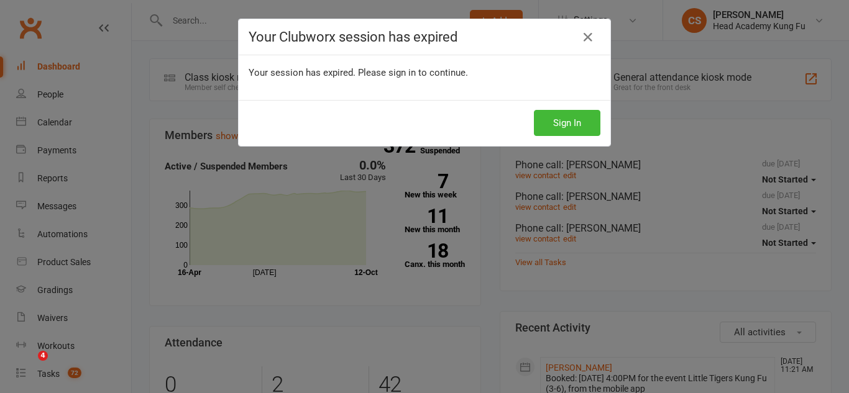 The image size is (849, 393). What do you see at coordinates (567, 123) in the screenshot?
I see `button: Sign In` at bounding box center [567, 123].